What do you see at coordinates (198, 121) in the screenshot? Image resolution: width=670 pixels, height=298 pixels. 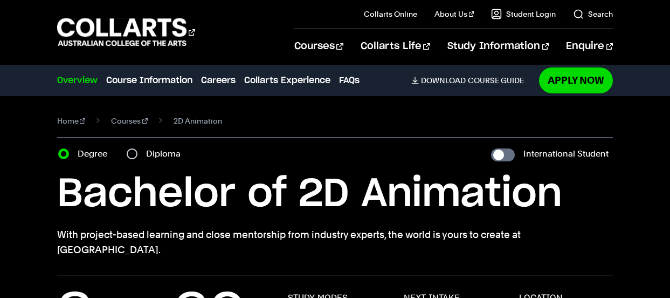 I see `span: 2D Animation` at bounding box center [198, 121].